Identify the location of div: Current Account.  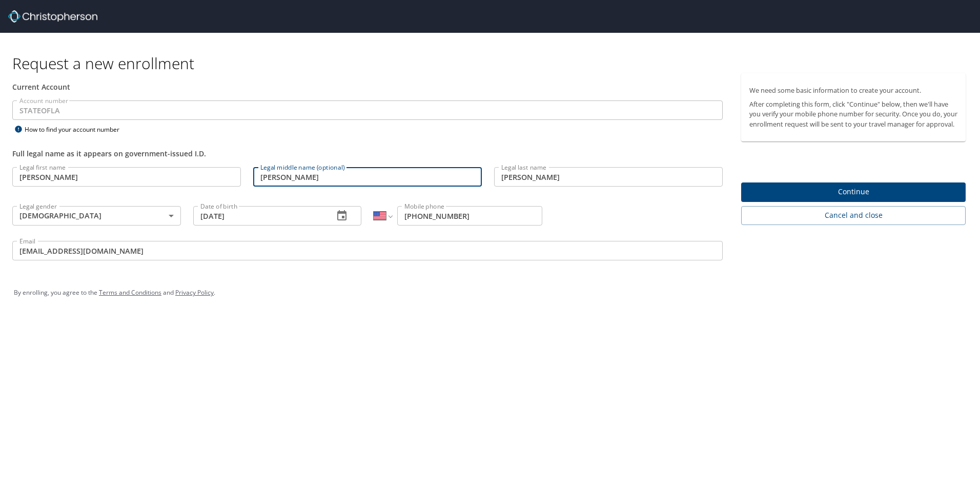
(368, 87).